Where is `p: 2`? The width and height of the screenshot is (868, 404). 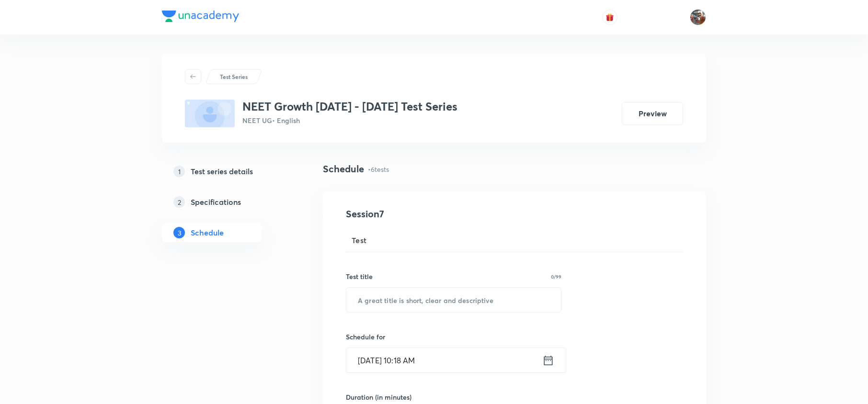
p: 2 is located at coordinates (180, 202).